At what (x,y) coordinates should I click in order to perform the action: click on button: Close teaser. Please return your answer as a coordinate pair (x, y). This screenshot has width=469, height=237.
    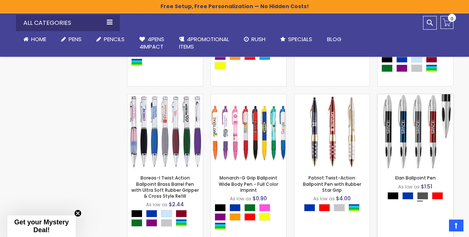
    Looking at the image, I should click on (78, 213).